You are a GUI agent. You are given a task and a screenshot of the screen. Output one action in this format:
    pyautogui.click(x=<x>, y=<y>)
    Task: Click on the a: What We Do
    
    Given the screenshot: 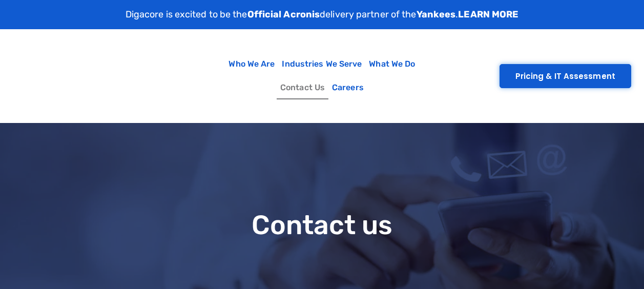 What is the action you would take?
    pyautogui.click(x=392, y=64)
    